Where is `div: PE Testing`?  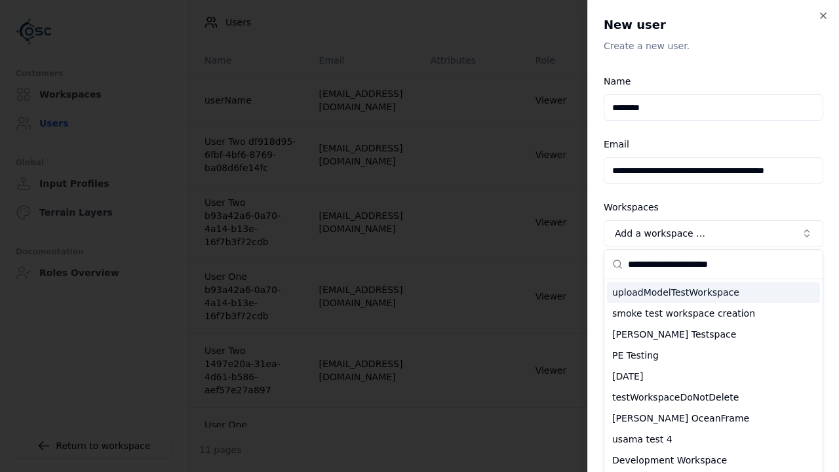
div: PE Testing is located at coordinates (713, 355).